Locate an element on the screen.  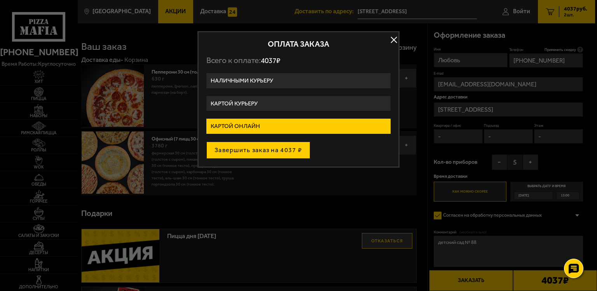
label: Картой курьеру is located at coordinates (299, 103).